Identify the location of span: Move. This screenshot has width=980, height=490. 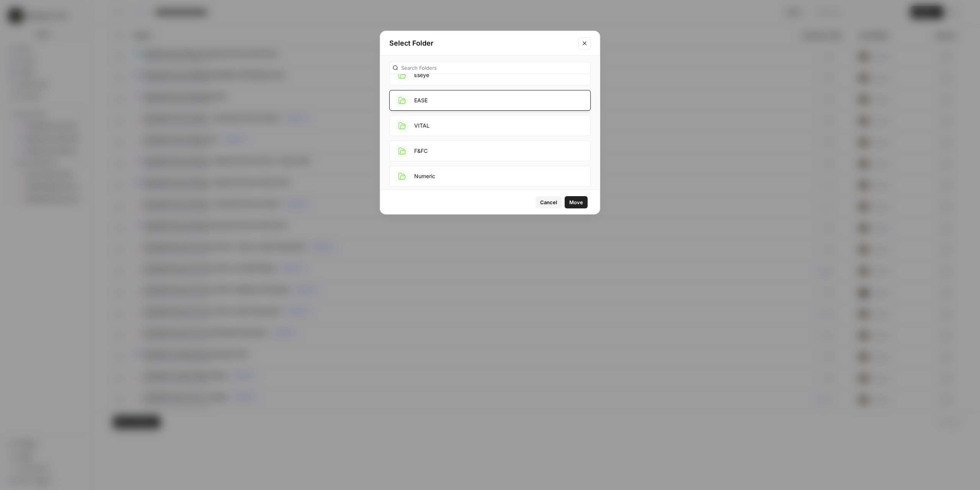
(576, 203).